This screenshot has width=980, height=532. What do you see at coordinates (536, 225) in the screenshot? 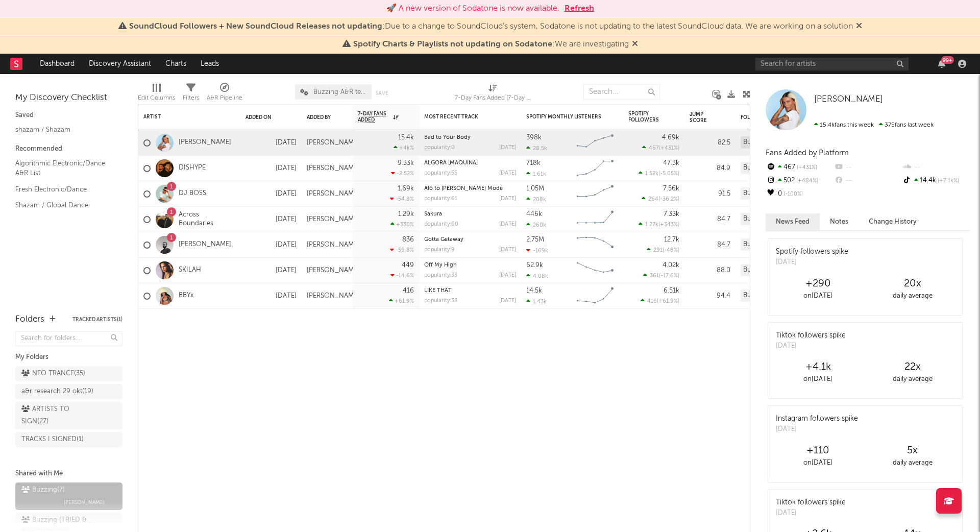
I see `div: 260k` at bounding box center [536, 225].